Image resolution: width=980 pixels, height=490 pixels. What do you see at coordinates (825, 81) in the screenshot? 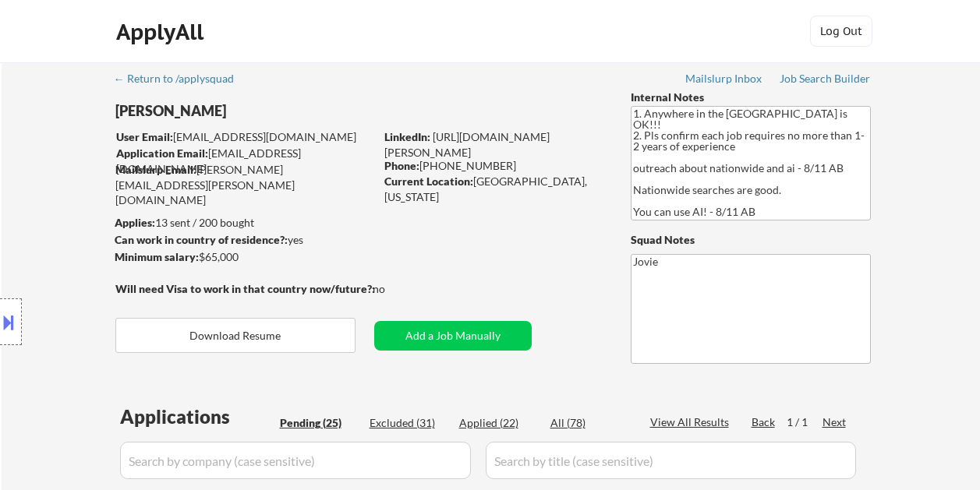
I see `a: Job Search Builder` at bounding box center [825, 81].